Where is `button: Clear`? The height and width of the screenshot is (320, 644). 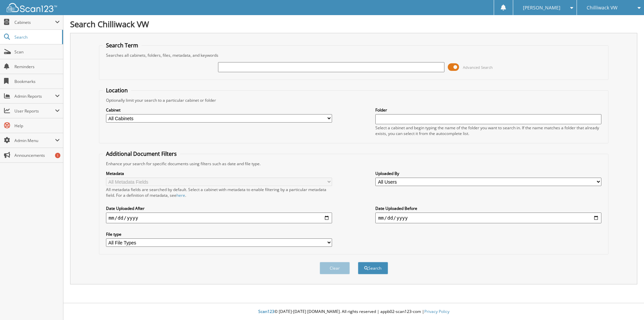 button: Clear is located at coordinates (335, 268).